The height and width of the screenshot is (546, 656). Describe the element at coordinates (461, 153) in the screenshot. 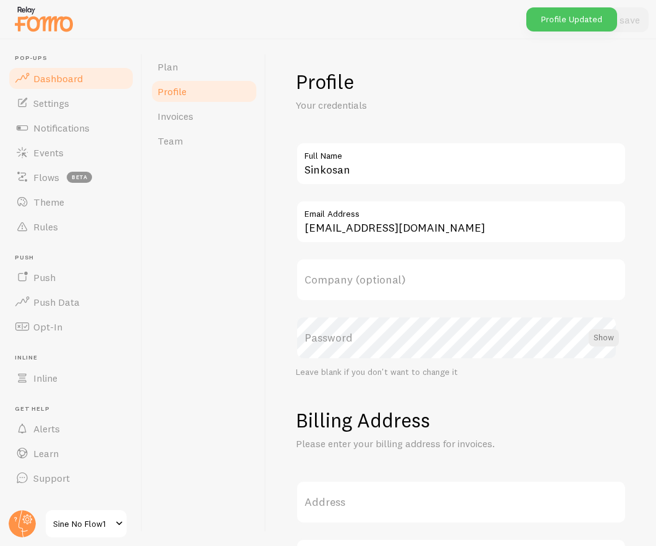

I see `label: Full Name` at that location.